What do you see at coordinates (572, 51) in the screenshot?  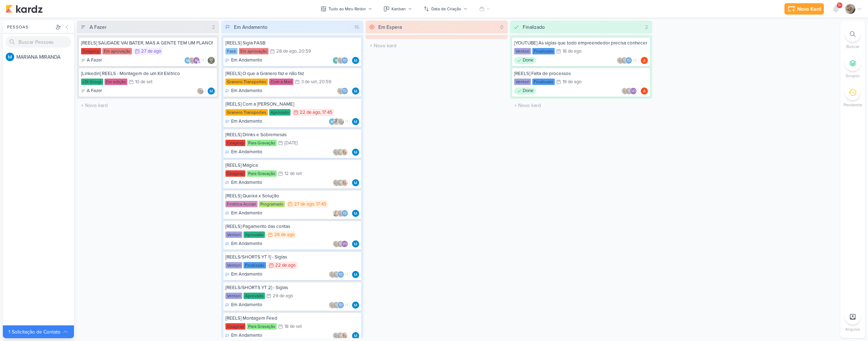 I see `div: 18 de ago` at bounding box center [572, 51].